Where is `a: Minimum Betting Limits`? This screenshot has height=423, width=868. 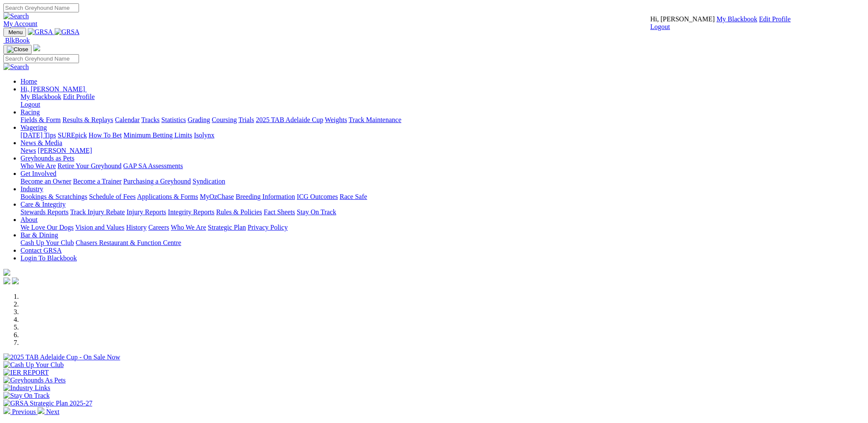
a: Minimum Betting Limits is located at coordinates (158, 134).